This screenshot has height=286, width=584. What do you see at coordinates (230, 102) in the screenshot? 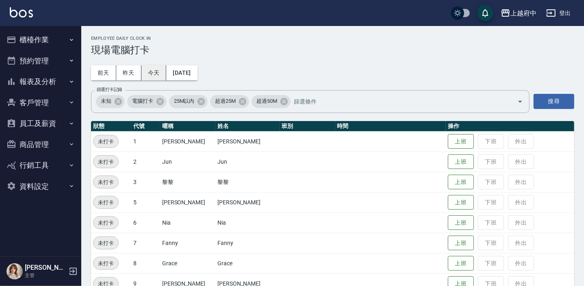
I see `div: 超過25M` at bounding box center [230, 102].